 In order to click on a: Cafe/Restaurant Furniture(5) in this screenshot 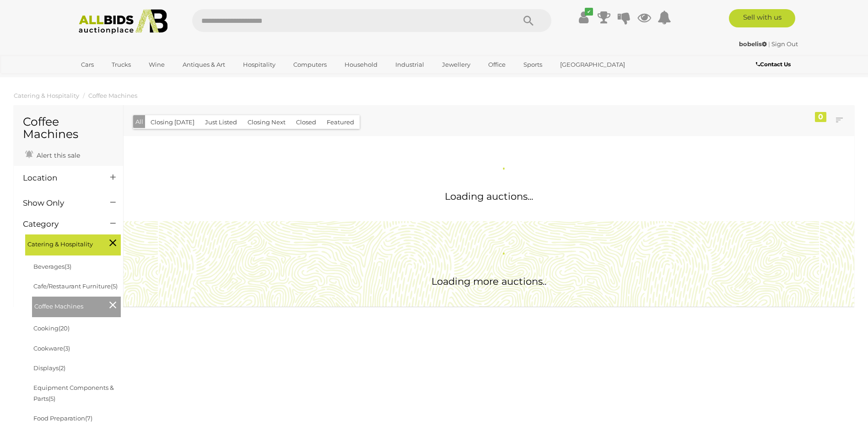, I will do `click(76, 286)`.